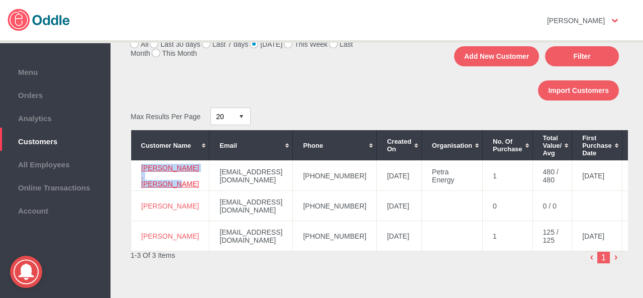 The image size is (643, 298). I want to click on label: All, so click(140, 44).